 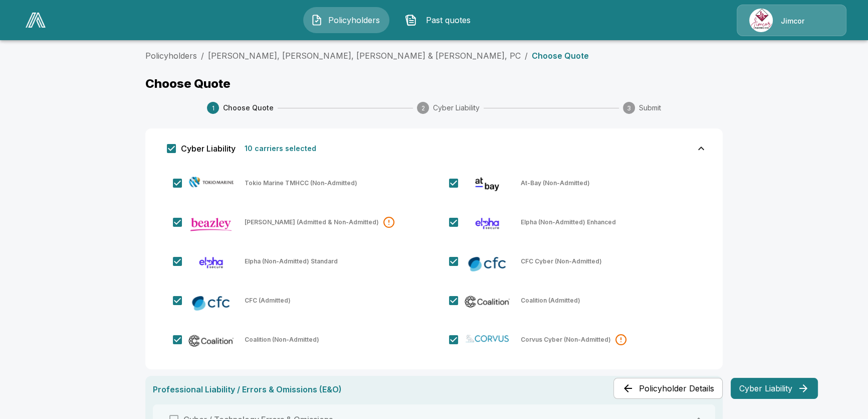 What do you see at coordinates (434, 55) in the screenshot?
I see `nav: breadcrumb` at bounding box center [434, 55].